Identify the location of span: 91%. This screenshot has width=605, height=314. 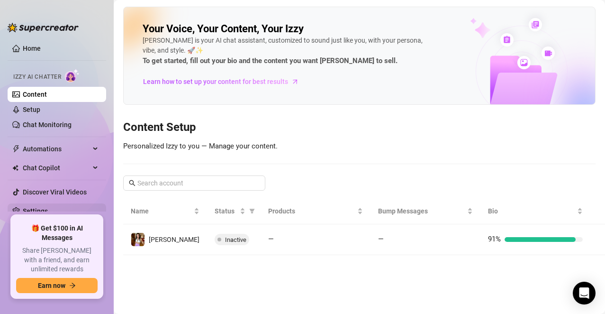
(494, 239).